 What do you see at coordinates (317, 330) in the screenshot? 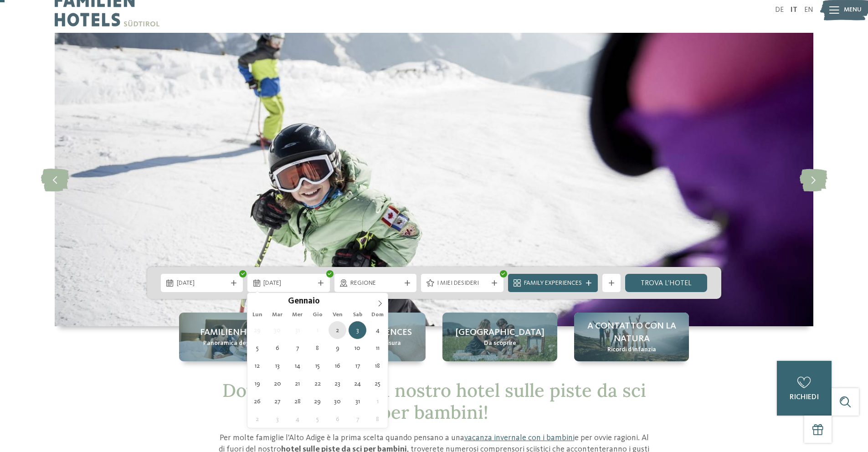
I see `span: Gennaio 1, 2026` at bounding box center [317, 330].